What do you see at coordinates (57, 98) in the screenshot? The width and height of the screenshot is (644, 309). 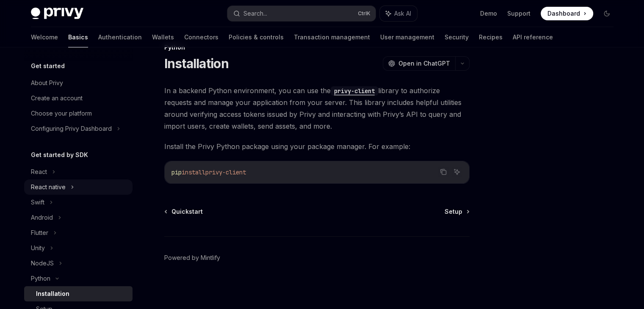 I see `div: Create an account` at bounding box center [57, 98].